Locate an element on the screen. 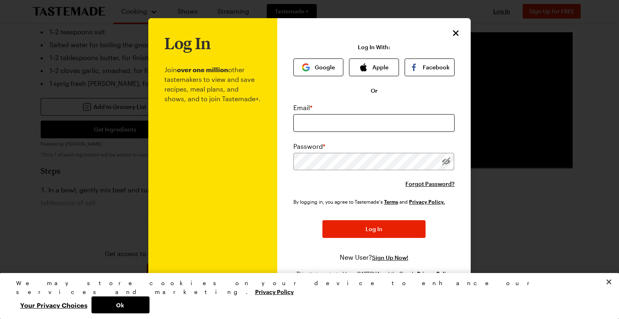 Image resolution: width=619 pixels, height=319 pixels. a: Tastemade Terms of Service is located at coordinates (391, 201).